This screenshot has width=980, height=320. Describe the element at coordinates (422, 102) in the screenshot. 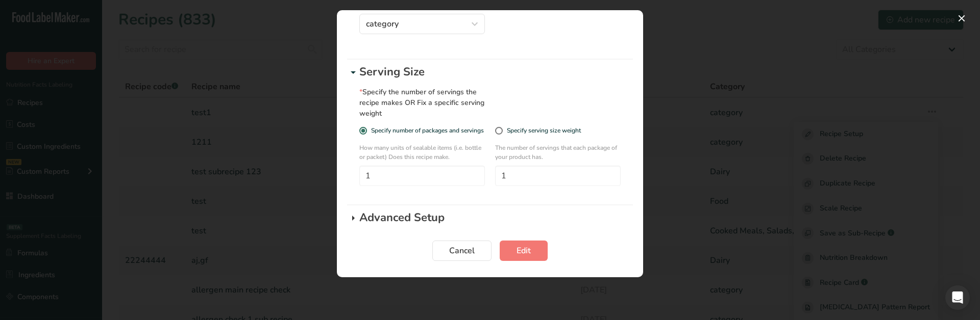

I see `div: Specify the number of servings the recipe makes OR Fix a specific serving weight` at that location.